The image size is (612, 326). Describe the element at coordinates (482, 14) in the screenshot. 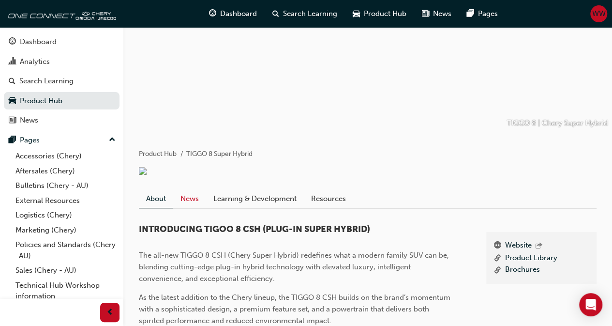

I see `a: pages-iconPages` at that location.